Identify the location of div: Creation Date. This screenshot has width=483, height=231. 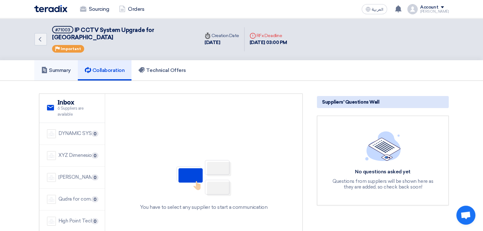
(221, 36).